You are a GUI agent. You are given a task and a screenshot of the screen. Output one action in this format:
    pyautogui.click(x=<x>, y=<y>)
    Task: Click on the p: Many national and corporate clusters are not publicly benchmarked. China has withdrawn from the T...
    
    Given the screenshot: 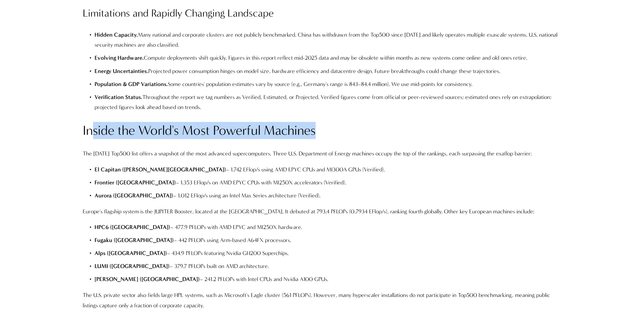 What is the action you would take?
    pyautogui.click(x=328, y=40)
    